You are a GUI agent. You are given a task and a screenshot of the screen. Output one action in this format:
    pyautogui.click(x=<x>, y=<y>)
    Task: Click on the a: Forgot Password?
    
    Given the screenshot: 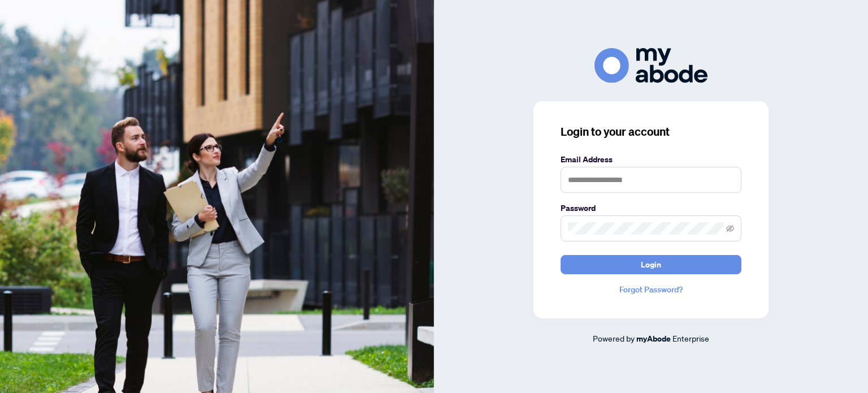 What is the action you would take?
    pyautogui.click(x=651, y=290)
    